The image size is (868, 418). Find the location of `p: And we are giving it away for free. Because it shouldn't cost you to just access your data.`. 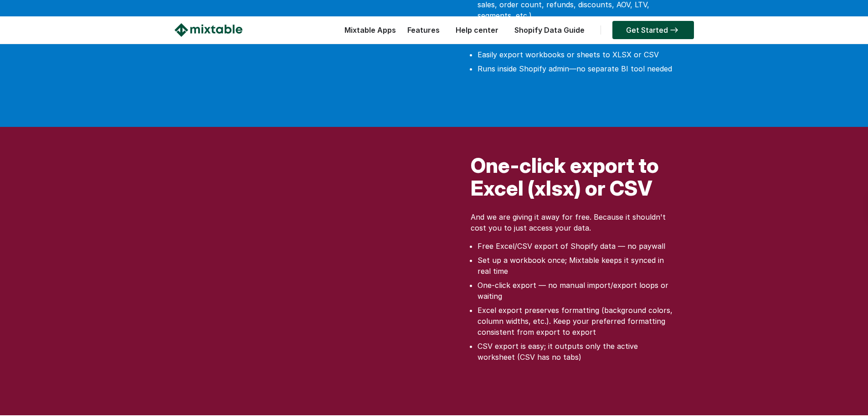

p: And we are giving it away for free. Because it shouldn't cost you to just access your data. is located at coordinates (573, 222).